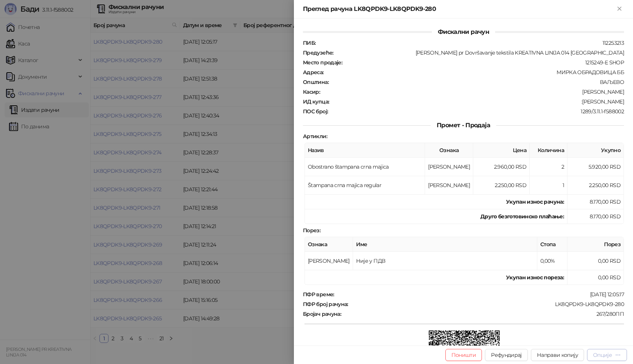 This screenshot has width=633, height=364. I want to click on th: Име, so click(445, 244).